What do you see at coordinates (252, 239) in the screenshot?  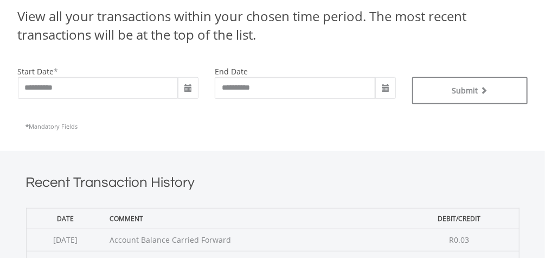 I see `td: Account Balance Carried Forward` at bounding box center [252, 239].